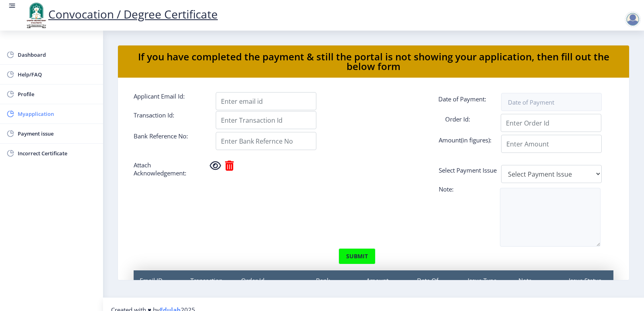  What do you see at coordinates (266, 141) in the screenshot?
I see `input: Enter Bank Refernce No` at bounding box center [266, 141].